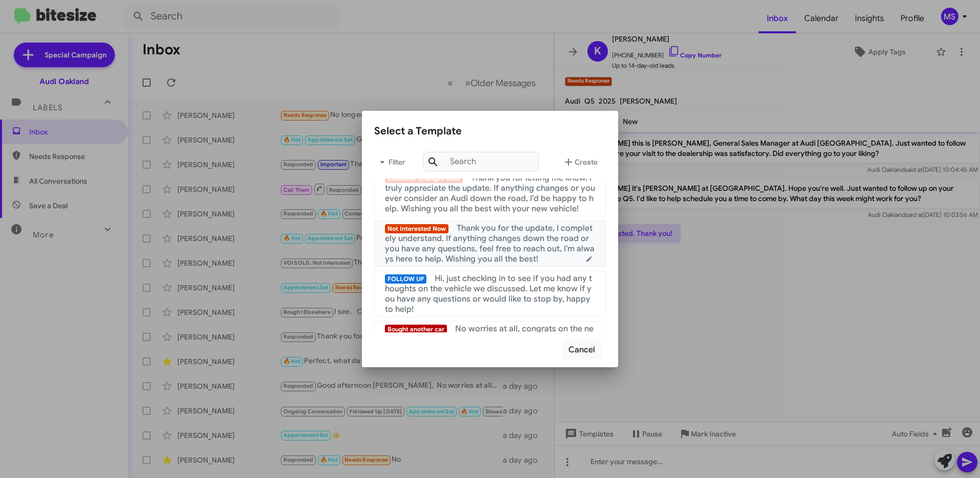 This screenshot has width=980, height=478. I want to click on button: Filter, so click(391, 162).